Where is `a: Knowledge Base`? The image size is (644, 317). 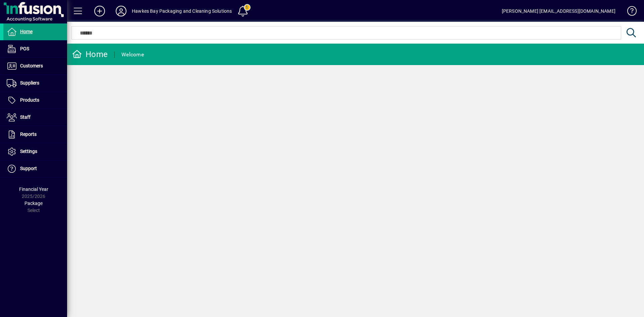 a: Knowledge Base is located at coordinates (629, 12).